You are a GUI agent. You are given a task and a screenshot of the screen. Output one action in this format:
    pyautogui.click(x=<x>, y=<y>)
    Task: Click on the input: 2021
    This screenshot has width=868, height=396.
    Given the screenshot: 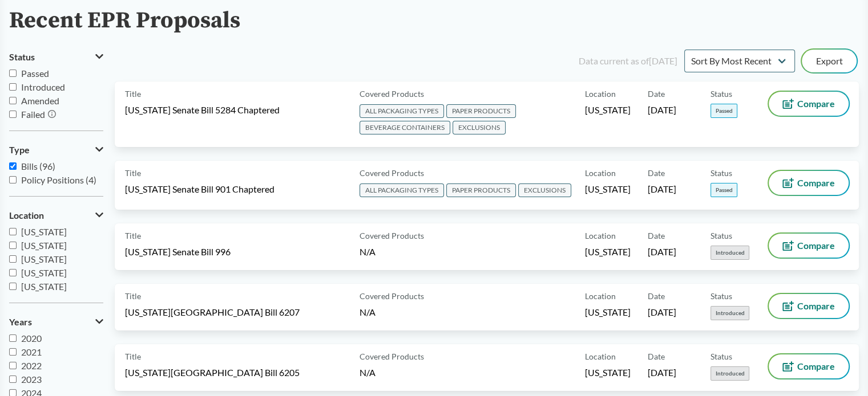 What is the action you would take?
    pyautogui.click(x=13, y=352)
    